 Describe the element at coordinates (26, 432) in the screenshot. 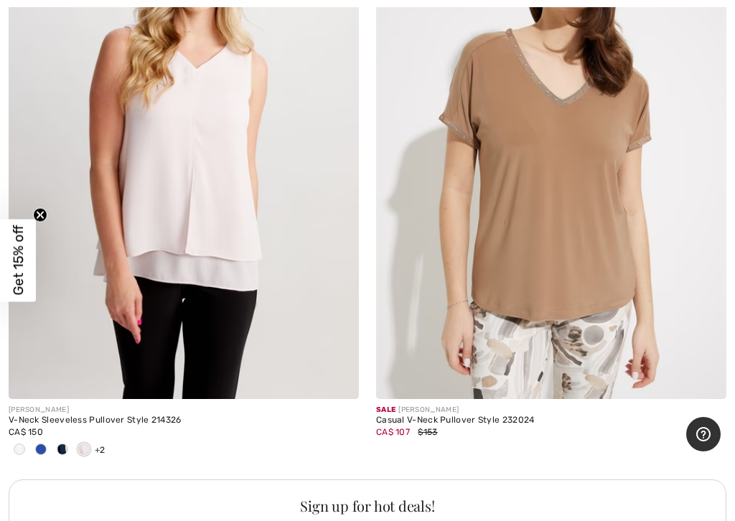

I see `span: CA$ 150` at that location.